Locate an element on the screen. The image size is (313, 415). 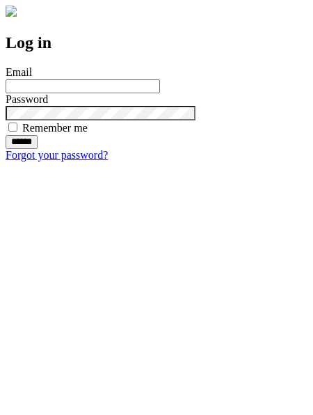
a: Forgot your password? is located at coordinates (56, 155).